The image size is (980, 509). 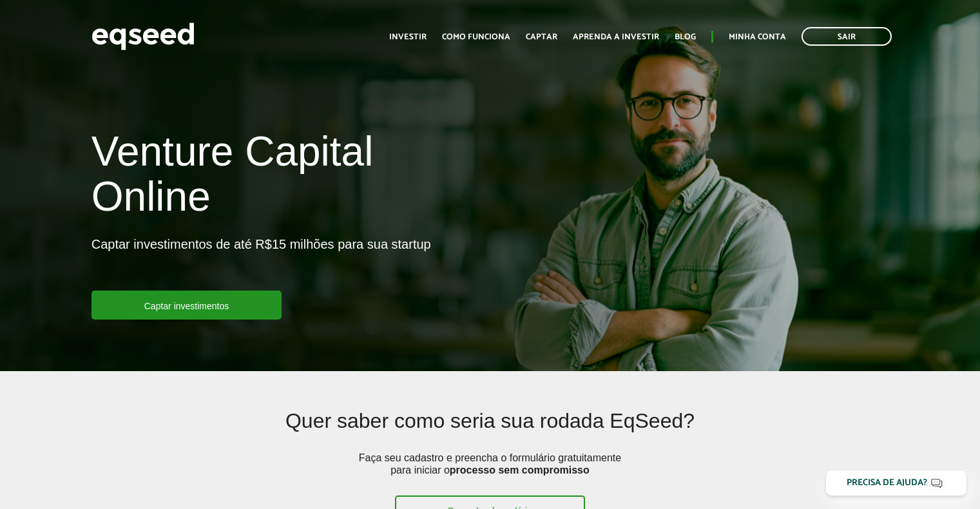 What do you see at coordinates (408, 37) in the screenshot?
I see `a: Investir` at bounding box center [408, 37].